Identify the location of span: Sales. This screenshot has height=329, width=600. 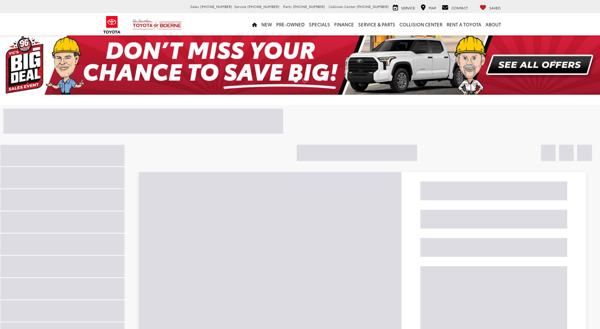
(195, 6).